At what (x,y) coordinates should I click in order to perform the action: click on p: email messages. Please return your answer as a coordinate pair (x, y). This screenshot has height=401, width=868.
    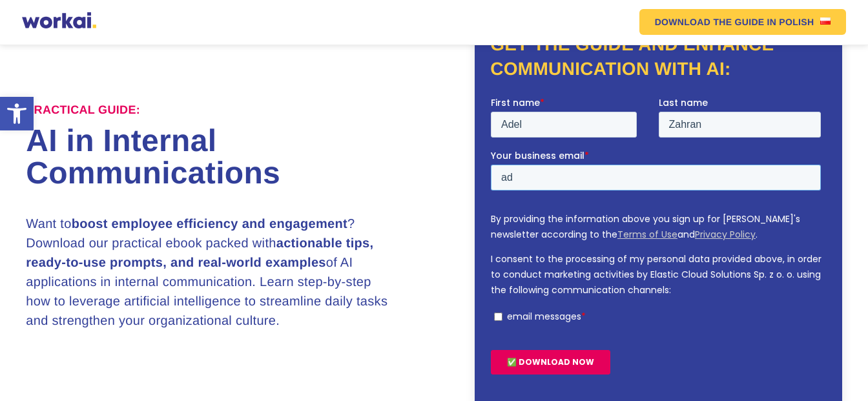
    Looking at the image, I should click on (53, 220).